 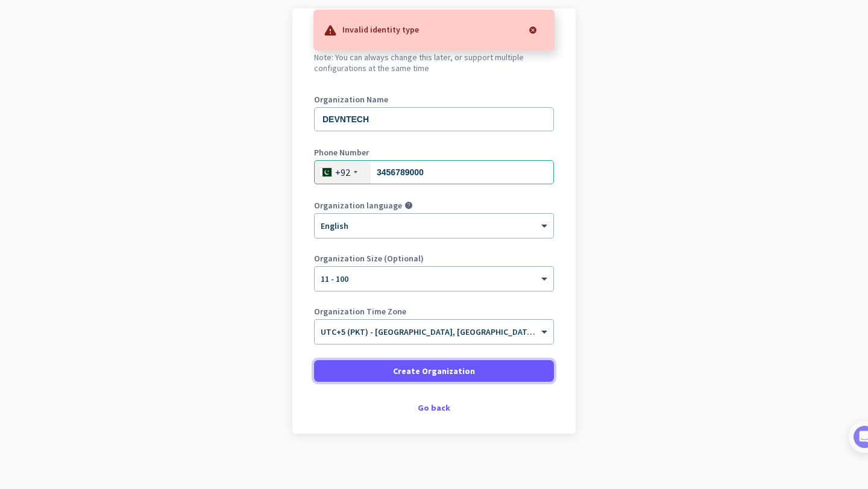 What do you see at coordinates (434, 408) in the screenshot?
I see `div: Go back` at bounding box center [434, 408].